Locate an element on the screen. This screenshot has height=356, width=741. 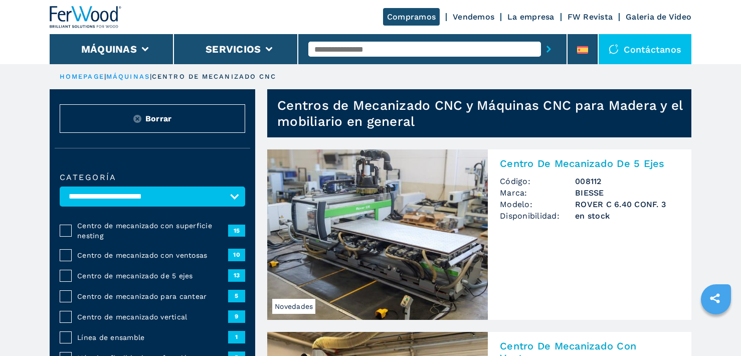
span: Centro de mecanizado de 5 ejes is located at coordinates (152, 276).